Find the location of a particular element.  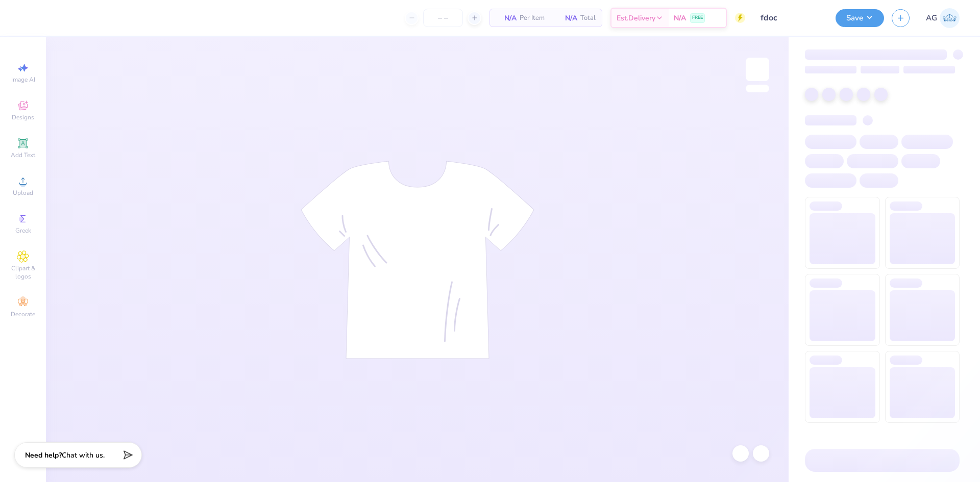

span: Upload is located at coordinates (23, 193).